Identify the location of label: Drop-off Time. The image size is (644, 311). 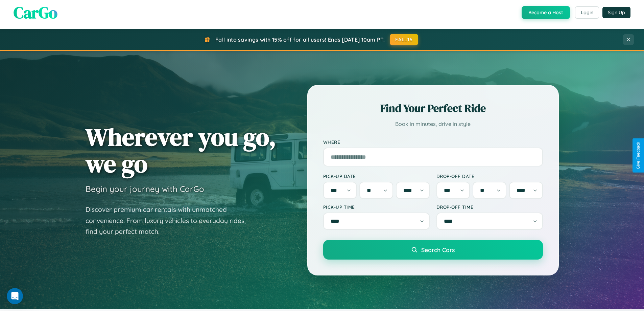
(489, 207).